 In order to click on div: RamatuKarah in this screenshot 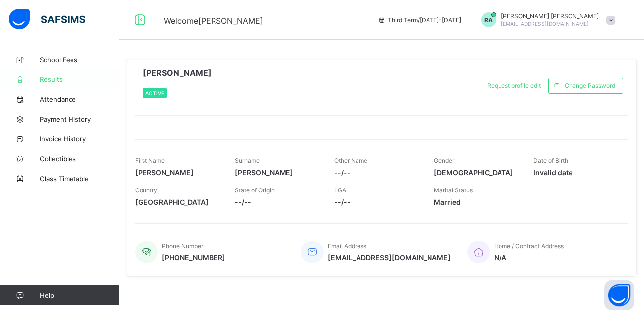, I will do `click(546, 20)`.